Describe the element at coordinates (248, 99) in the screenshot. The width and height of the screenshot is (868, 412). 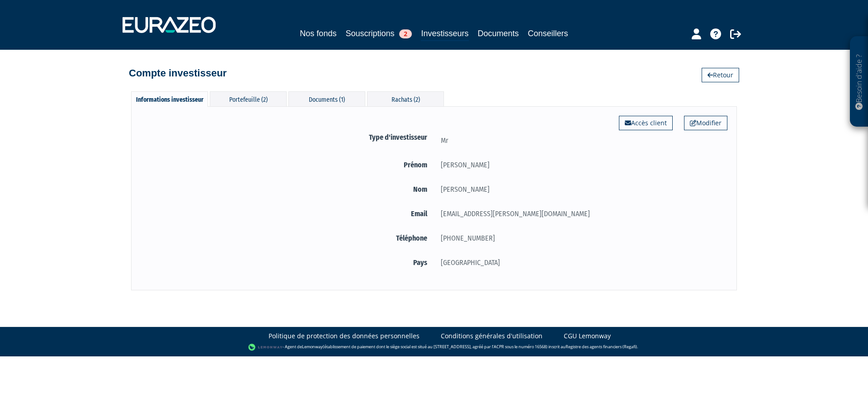
I see `div: Portefeuille (2)` at that location.